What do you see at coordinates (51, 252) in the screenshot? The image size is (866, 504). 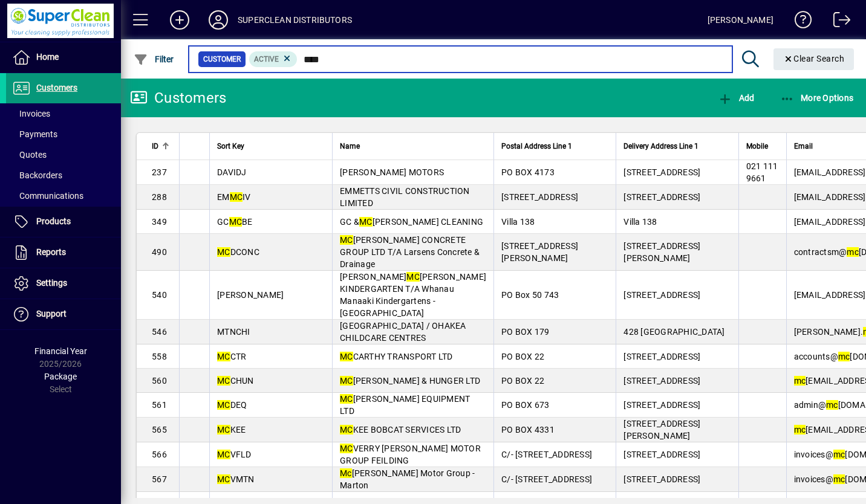 I see `span: Reports` at bounding box center [51, 252].